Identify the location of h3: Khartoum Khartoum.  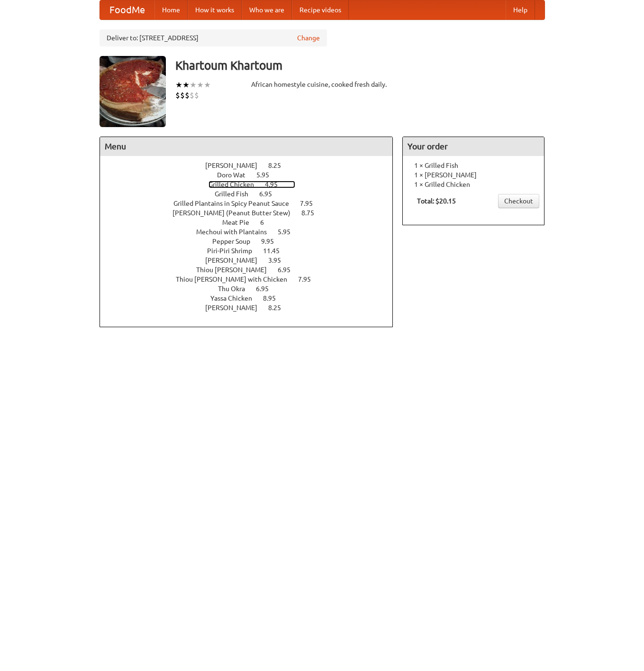
(361, 66).